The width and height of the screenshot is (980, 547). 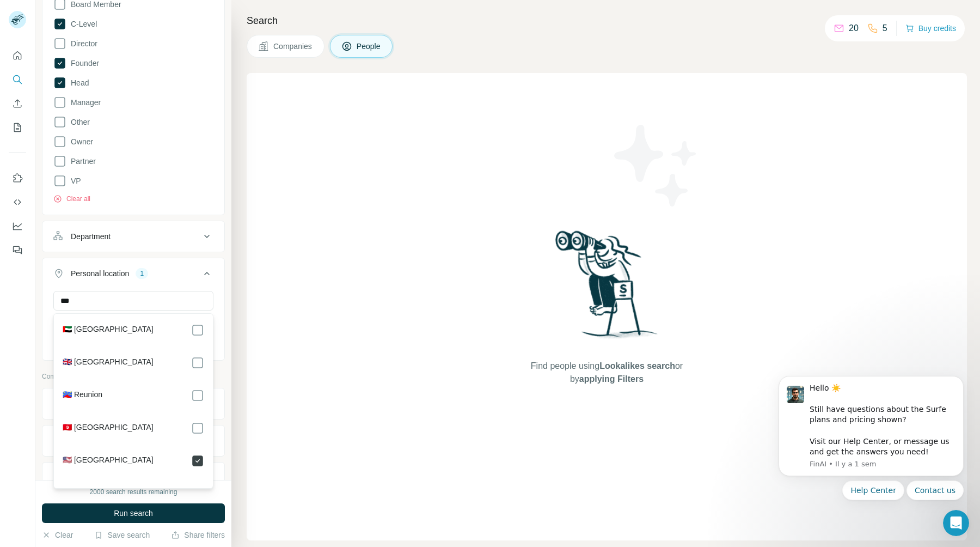 What do you see at coordinates (120, 80) in the screenshot?
I see `div: Hello ☀️ ​ Still have questions about the Surfe plans and pricing shown? ​ Visit our Help Center,...` at bounding box center [120, 80].